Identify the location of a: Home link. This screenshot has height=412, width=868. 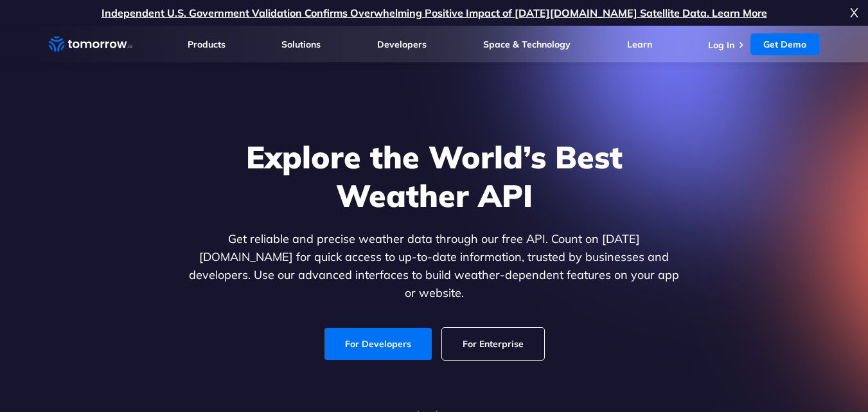
(91, 44).